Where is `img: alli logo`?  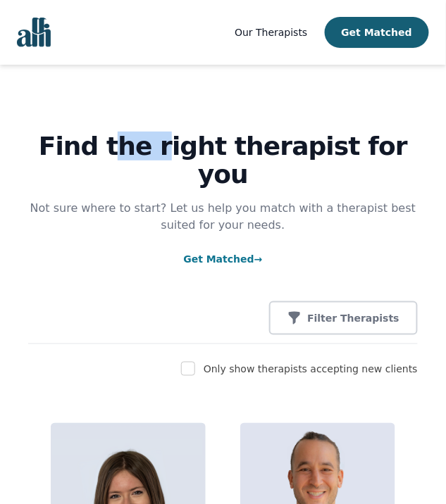 img: alli logo is located at coordinates (34, 32).